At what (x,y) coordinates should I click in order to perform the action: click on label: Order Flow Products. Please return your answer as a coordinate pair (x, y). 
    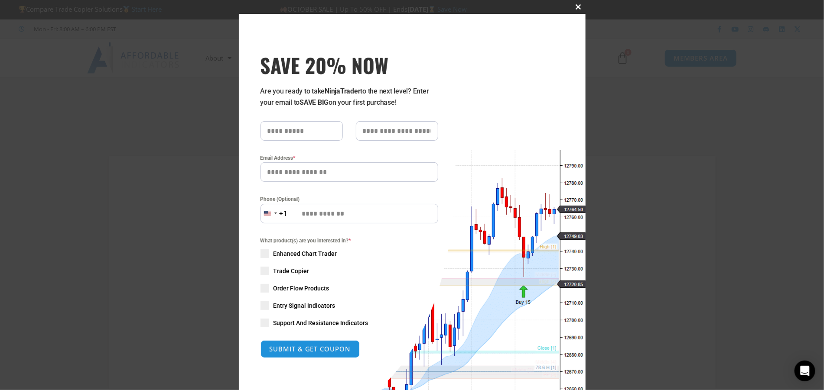
    Looking at the image, I should click on (349, 289).